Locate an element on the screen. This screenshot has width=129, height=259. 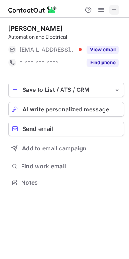
span: AI write personalized message is located at coordinates (65, 109).